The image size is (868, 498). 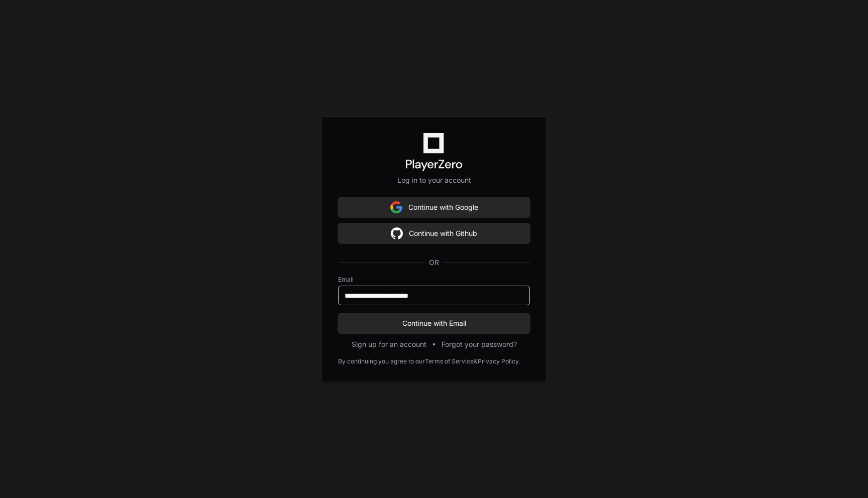 What do you see at coordinates (381, 362) in the screenshot?
I see `div: By continuing you agree to our` at bounding box center [381, 362].